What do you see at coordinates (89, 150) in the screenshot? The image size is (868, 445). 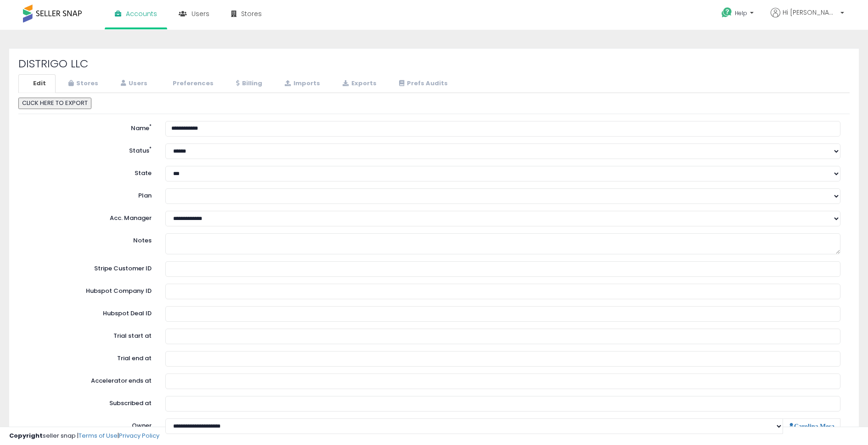 I see `label: Status` at bounding box center [89, 150].